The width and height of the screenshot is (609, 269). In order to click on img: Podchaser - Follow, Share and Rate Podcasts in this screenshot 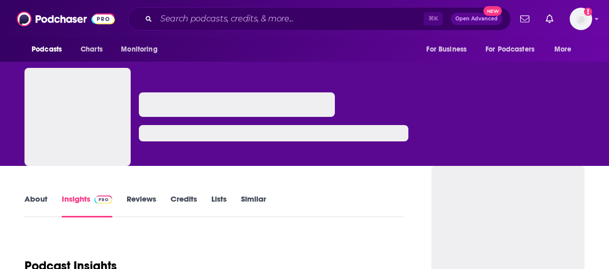, I will do `click(66, 19)`.